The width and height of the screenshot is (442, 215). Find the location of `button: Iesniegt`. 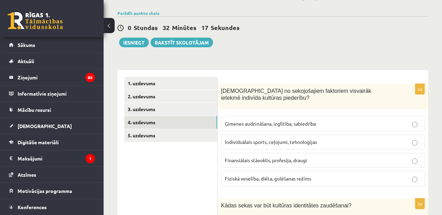

button: Iesniegt is located at coordinates (134, 42).